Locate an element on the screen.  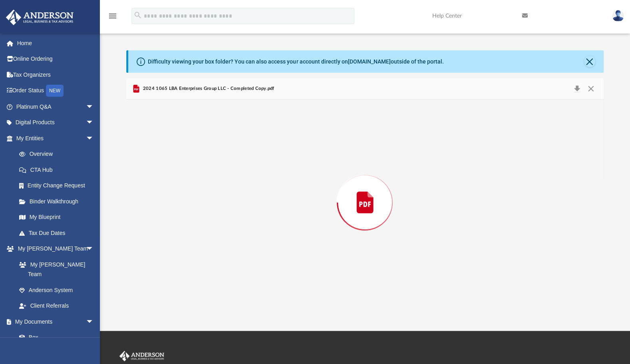
a: Platinum Q&Aarrow_drop_down is located at coordinates (55, 107).